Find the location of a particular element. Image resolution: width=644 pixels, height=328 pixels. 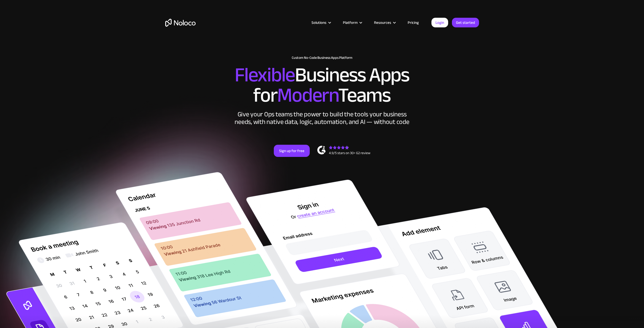

span: Flexible is located at coordinates (265, 75).